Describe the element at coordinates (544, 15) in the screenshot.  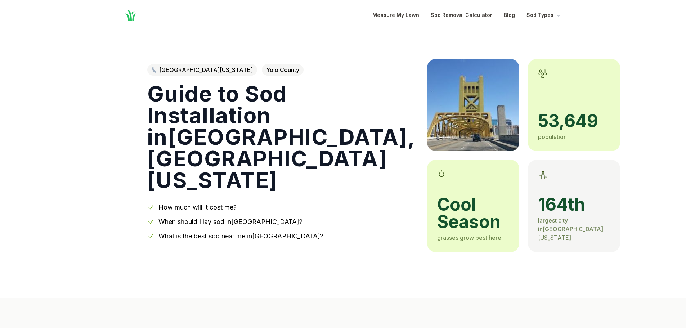
I see `button: Sod Types` at that location.